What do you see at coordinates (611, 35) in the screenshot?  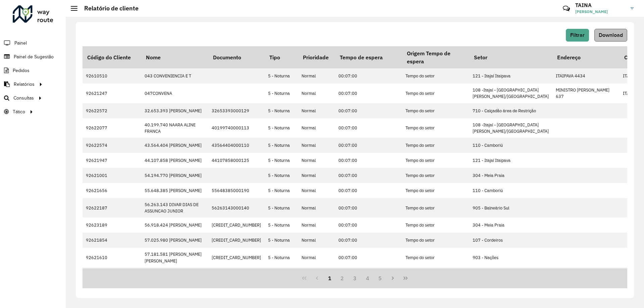 I see `button: Download` at bounding box center [611, 35].